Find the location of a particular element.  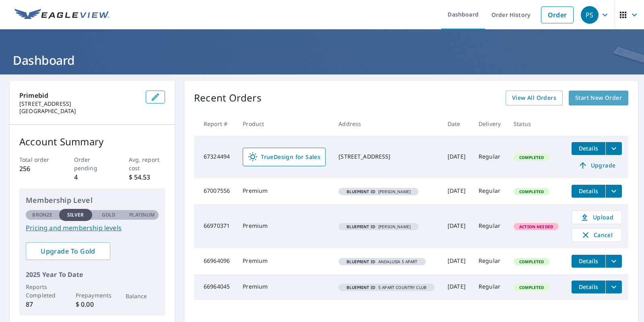

p: Account Summary is located at coordinates (92, 141).